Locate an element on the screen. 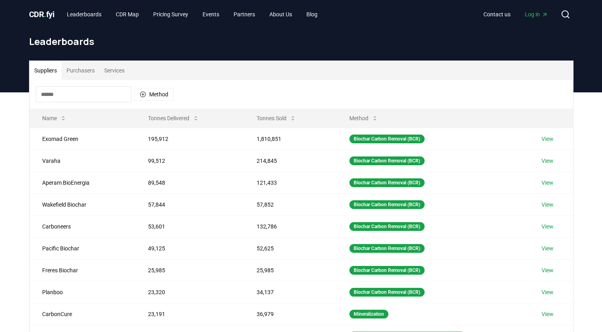 This screenshot has height=332, width=602. a: Partners is located at coordinates (244, 14).